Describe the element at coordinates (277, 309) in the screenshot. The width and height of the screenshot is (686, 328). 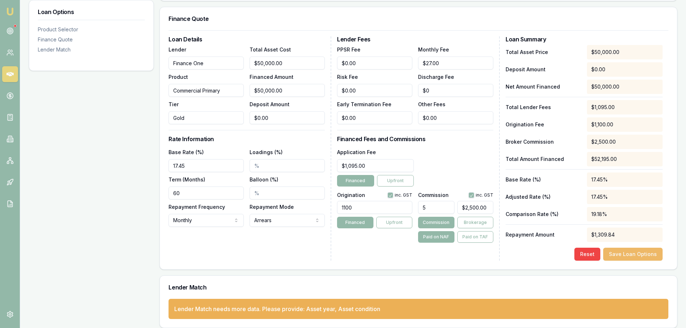
I see `div: Lender Match needs more data. Please provide: Asset year, Asset condition` at that location.